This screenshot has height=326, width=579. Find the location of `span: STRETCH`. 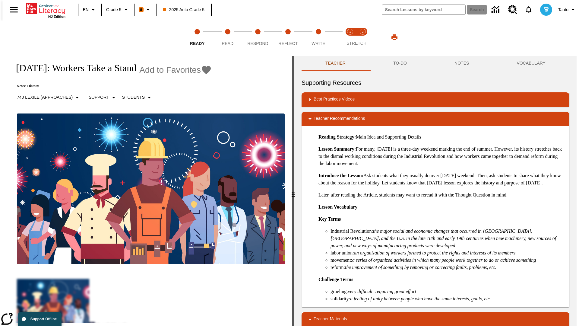

span: STRETCH is located at coordinates (357, 43).